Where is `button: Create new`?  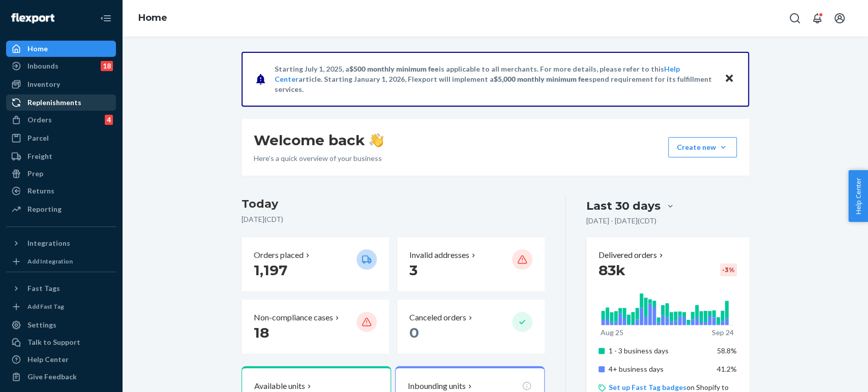 button: Create new is located at coordinates (702, 147).